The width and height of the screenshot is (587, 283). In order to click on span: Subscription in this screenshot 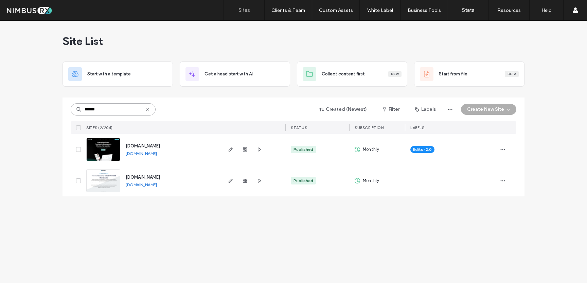, I will do `click(369, 128)`.